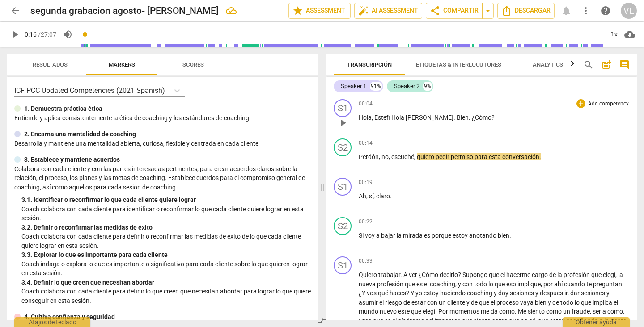 Image resolution: width=644 pixels, height=327 pixels. Describe the element at coordinates (122, 65) in the screenshot. I see `span: Markers` at that location.